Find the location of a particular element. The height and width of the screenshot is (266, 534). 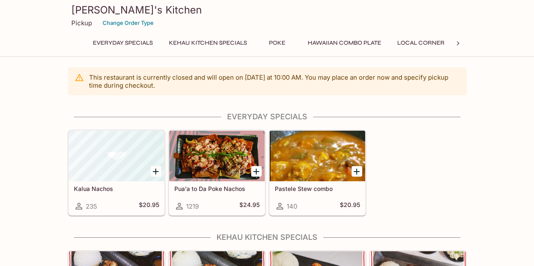

h4: Everyday Specials is located at coordinates (267, 117).